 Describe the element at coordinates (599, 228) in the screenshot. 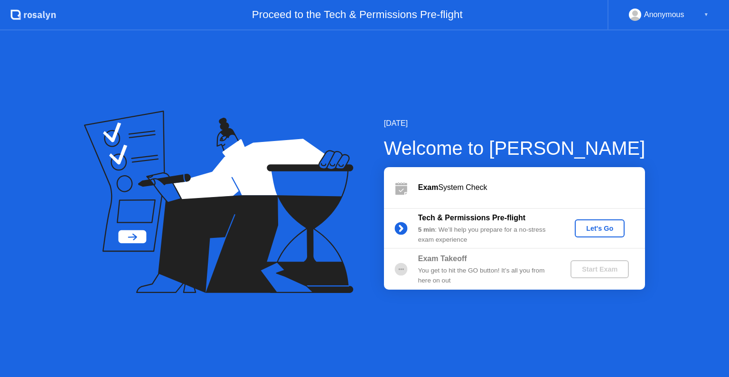

I see `button: Let's Go` at that location.